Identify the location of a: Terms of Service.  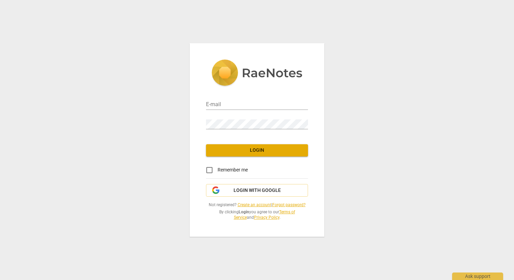
(265, 215).